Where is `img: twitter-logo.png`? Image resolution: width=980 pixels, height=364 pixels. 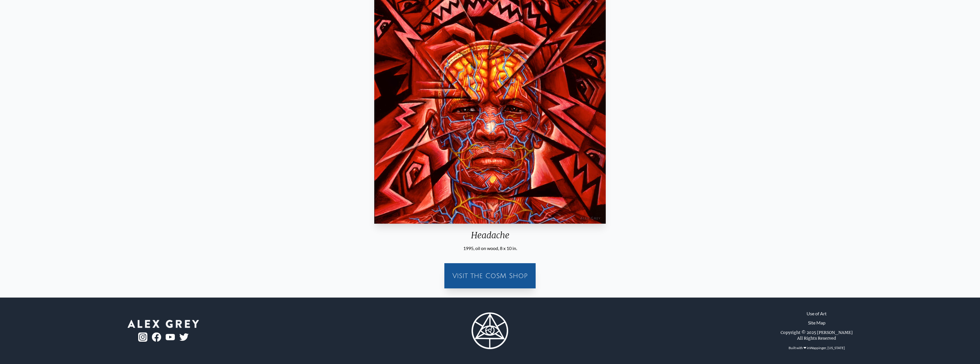 img: twitter-logo.png is located at coordinates (184, 337).